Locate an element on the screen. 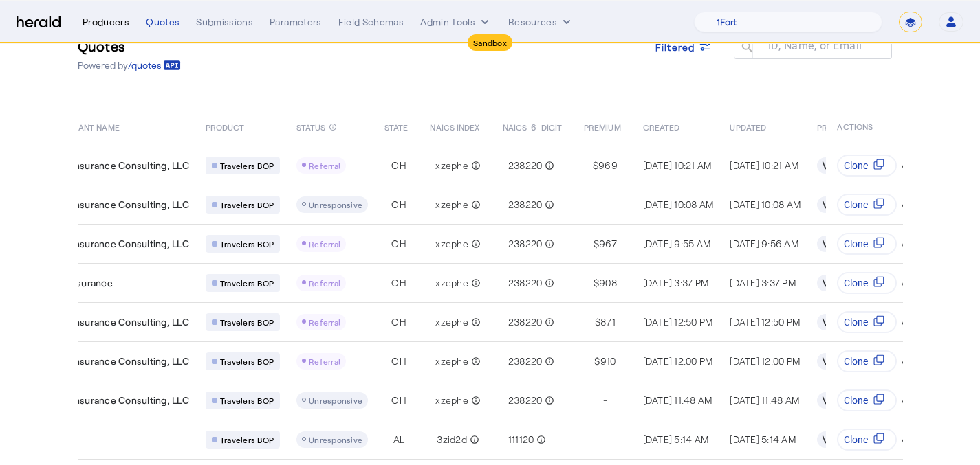  th: ACTIONS is located at coordinates (864, 126).